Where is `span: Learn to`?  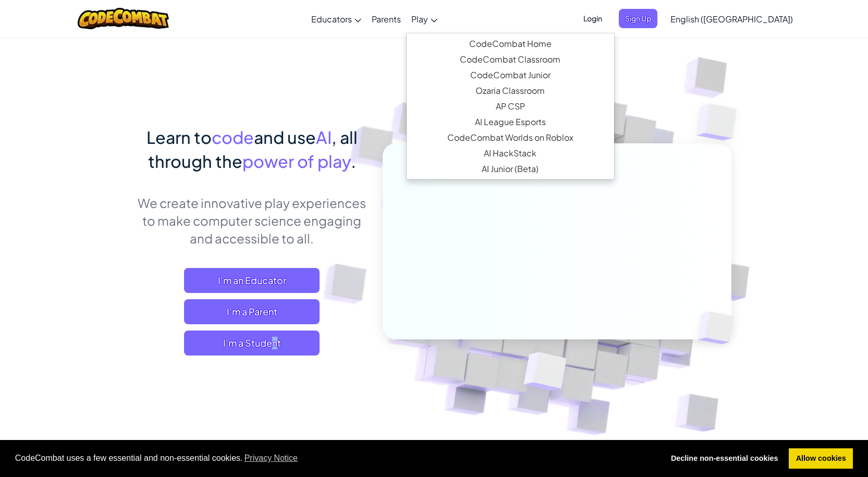
span: Learn to is located at coordinates (179, 137).